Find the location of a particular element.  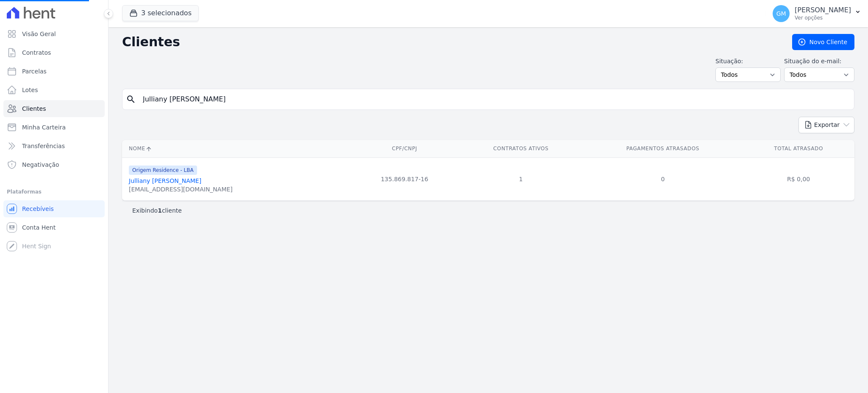

span: Transferências is located at coordinates (43, 146).